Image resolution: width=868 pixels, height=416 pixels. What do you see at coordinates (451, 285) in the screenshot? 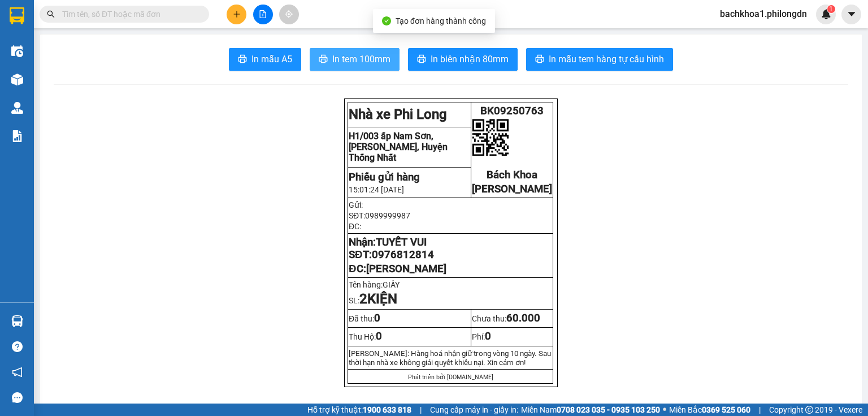
I see `p: Tên hàng:` at bounding box center [451, 285].